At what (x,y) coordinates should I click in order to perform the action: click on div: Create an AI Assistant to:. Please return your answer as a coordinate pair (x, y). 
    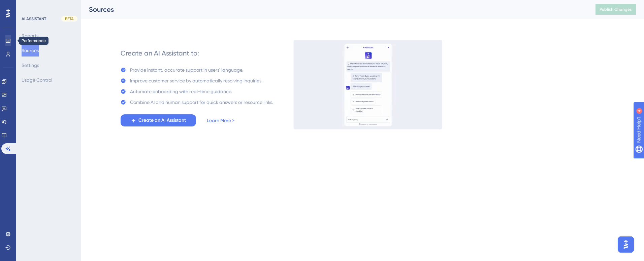
    Looking at the image, I should click on (160, 53).